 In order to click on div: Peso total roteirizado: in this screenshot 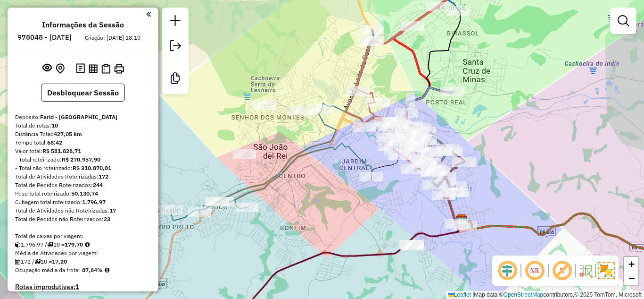, I will do `click(83, 194)`.